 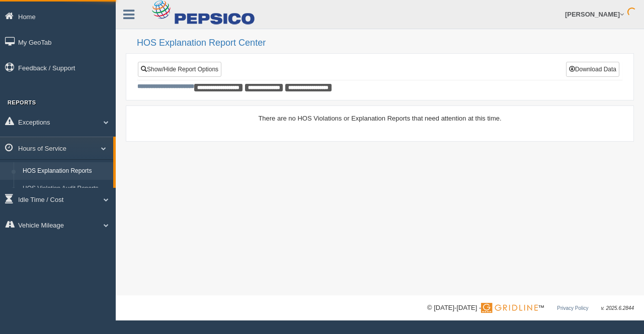 What do you see at coordinates (573, 308) in the screenshot?
I see `a: Privacy Policy` at bounding box center [573, 308].